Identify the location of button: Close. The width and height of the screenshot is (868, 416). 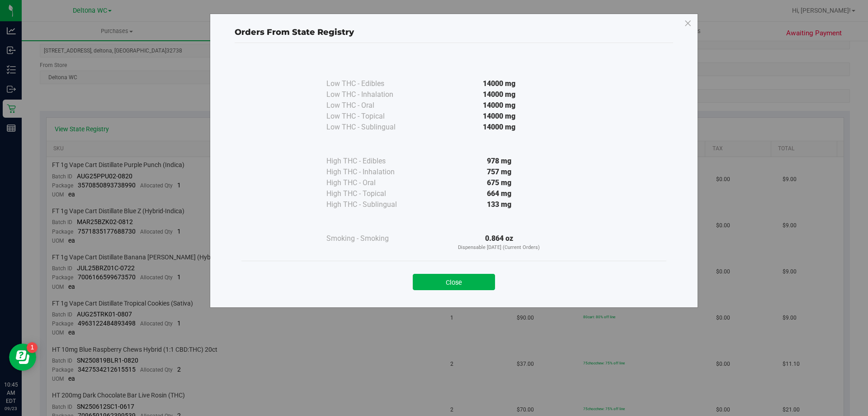
(454, 282).